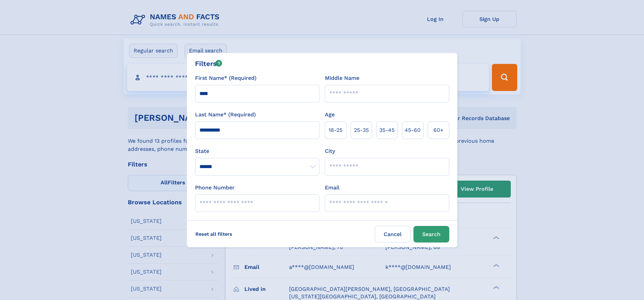 This screenshot has width=644, height=300. Describe the element at coordinates (257, 151) in the screenshot. I see `label: State` at that location.